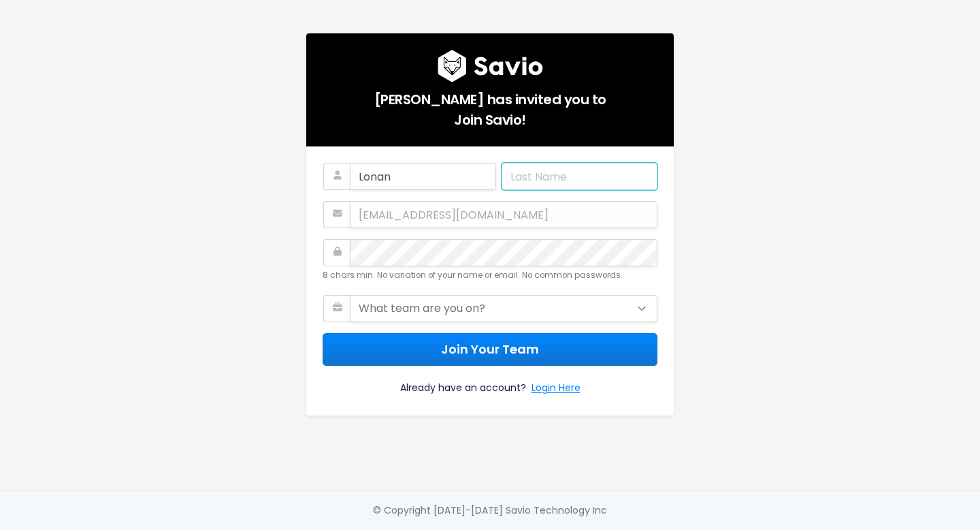 The width and height of the screenshot is (980, 530). I want to click on small: 8 chars min. No variation of your name or email. No common passwords., so click(472, 275).